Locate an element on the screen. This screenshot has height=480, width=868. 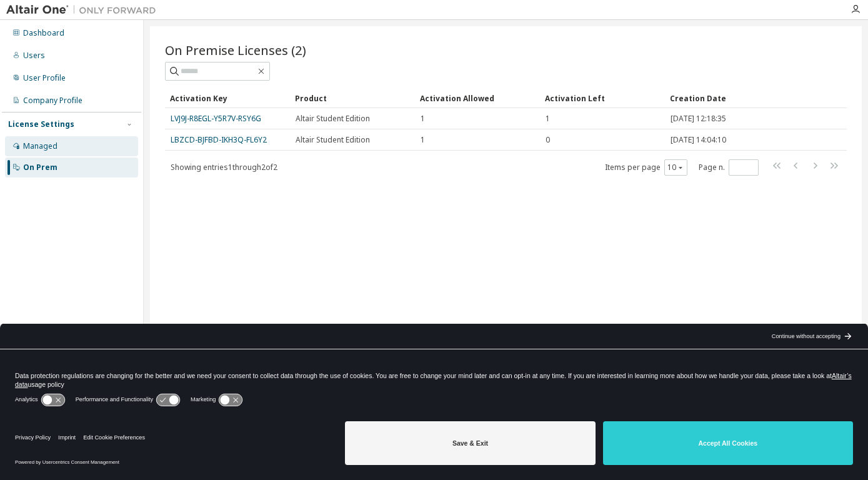
span: On Premise Licenses (2) is located at coordinates (236, 50).